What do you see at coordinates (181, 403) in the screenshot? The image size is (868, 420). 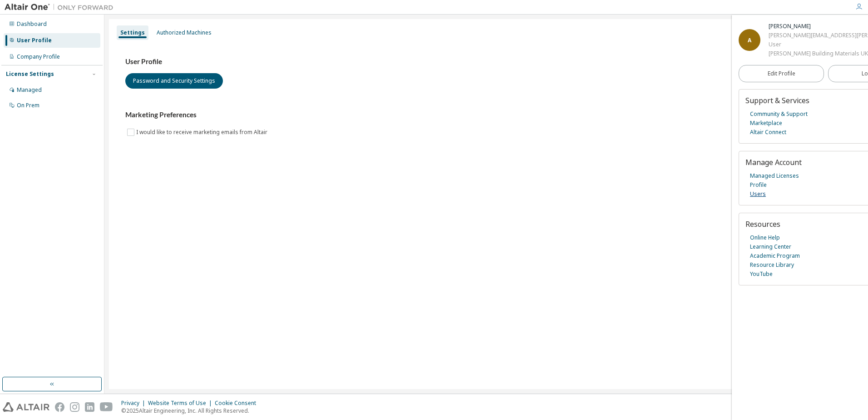 I see `div: Website Terms of Use` at bounding box center [181, 403].